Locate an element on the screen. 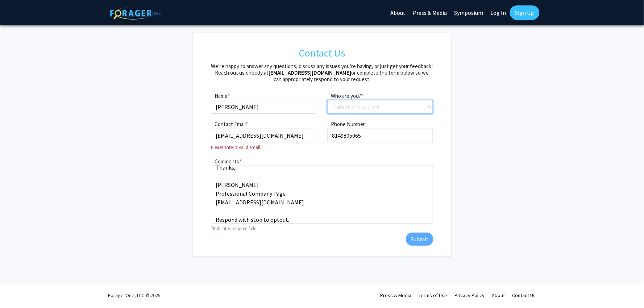 This screenshot has height=308, width=644. h1: Contact Us is located at coordinates (322, 53).